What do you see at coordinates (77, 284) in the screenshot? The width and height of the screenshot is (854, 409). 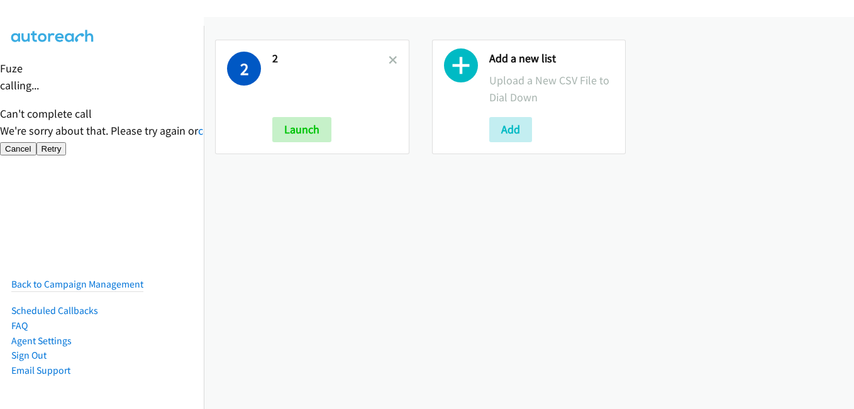 I see `a: Back to Campaign Management` at bounding box center [77, 284].